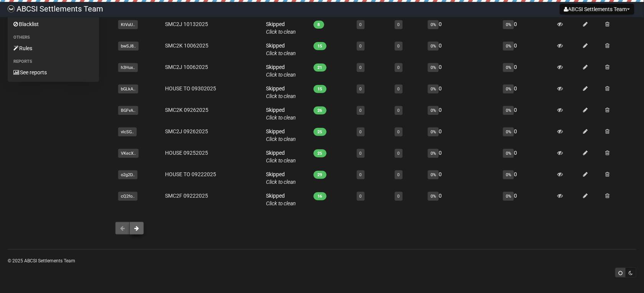  I want to click on span: vlcSG.., so click(127, 132).